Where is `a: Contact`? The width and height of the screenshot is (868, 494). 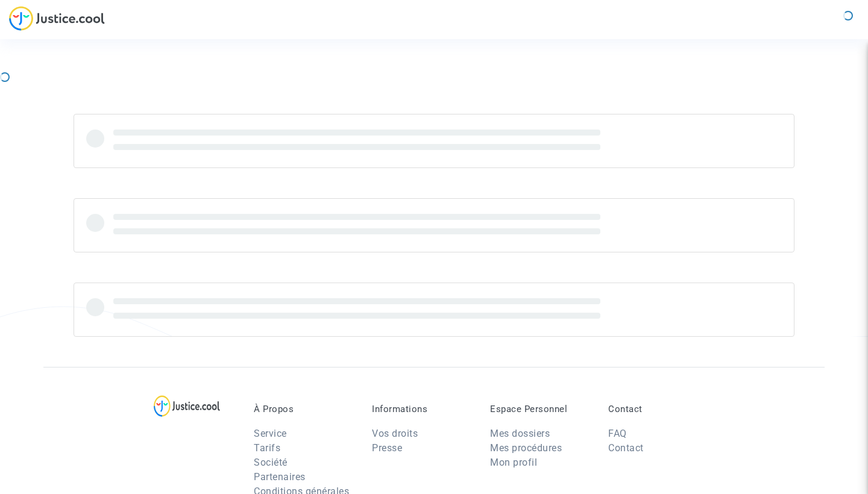
a: Contact is located at coordinates (626, 447).